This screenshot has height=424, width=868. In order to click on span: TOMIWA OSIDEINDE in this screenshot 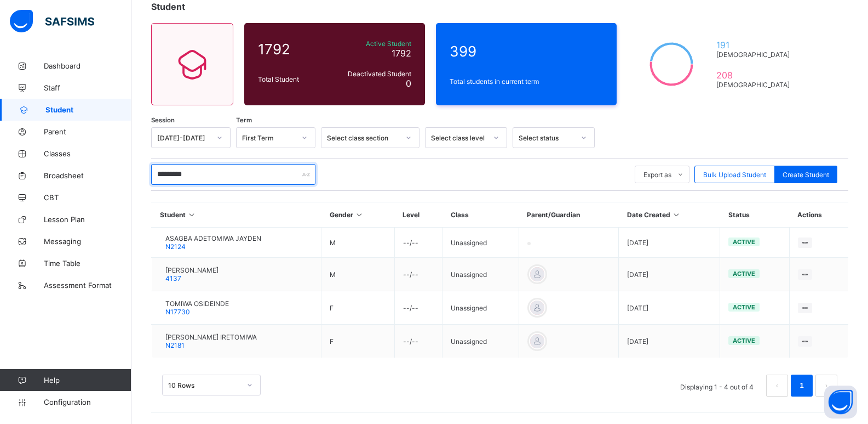, I will do `click(198, 303)`.